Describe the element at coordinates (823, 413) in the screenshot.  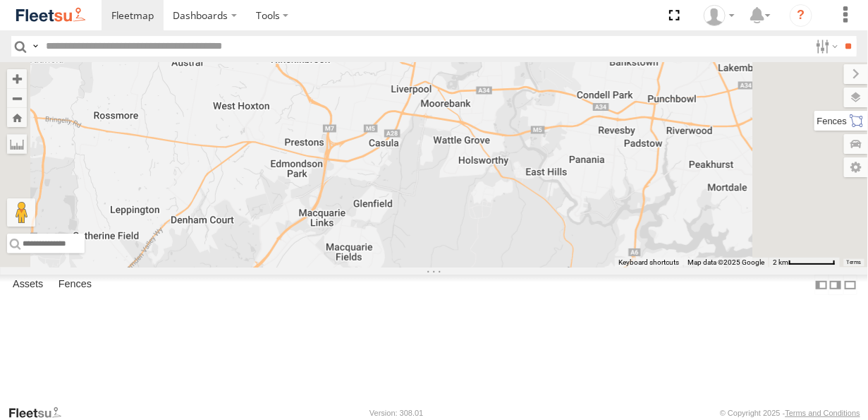
I see `a: Terms and Conditions` at that location.